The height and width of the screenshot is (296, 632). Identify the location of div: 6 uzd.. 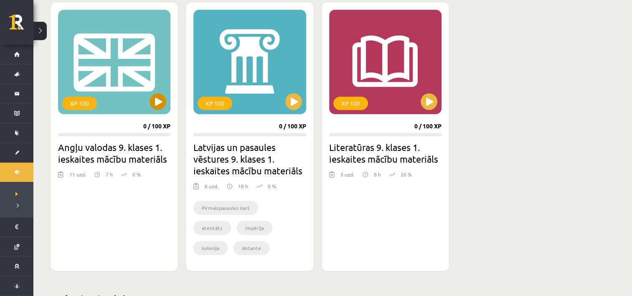
(212, 189).